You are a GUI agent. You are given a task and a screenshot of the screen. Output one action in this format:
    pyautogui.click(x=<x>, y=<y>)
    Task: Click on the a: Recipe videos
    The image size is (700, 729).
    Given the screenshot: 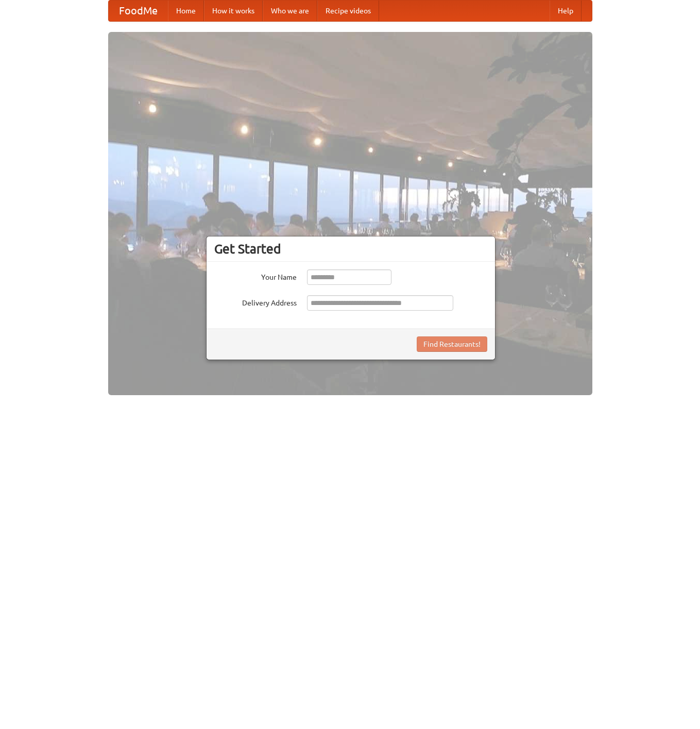 What is the action you would take?
    pyautogui.click(x=348, y=10)
    